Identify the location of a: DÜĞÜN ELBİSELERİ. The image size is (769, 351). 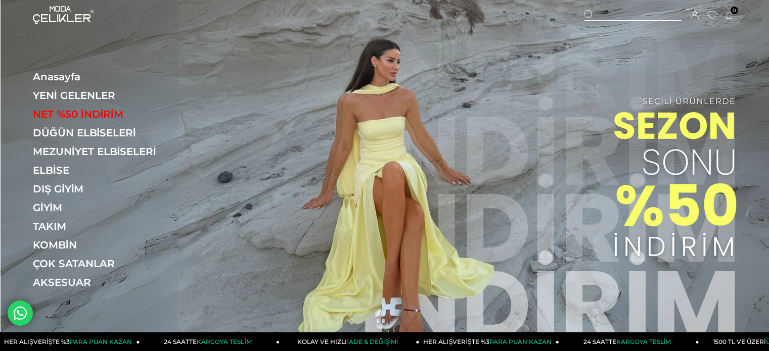
(102, 133).